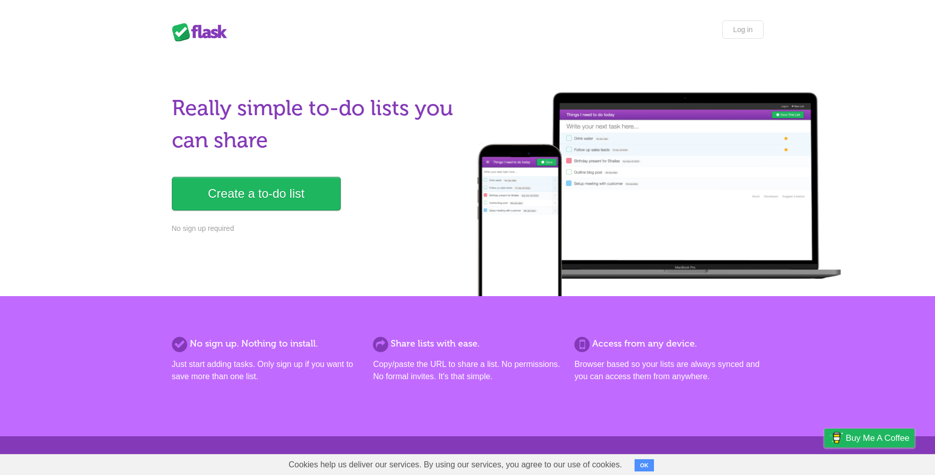 The width and height of the screenshot is (935, 475). What do you see at coordinates (266, 371) in the screenshot?
I see `p: Just start adding tasks. Only sign up if you want to save more than one list.` at bounding box center [266, 371].